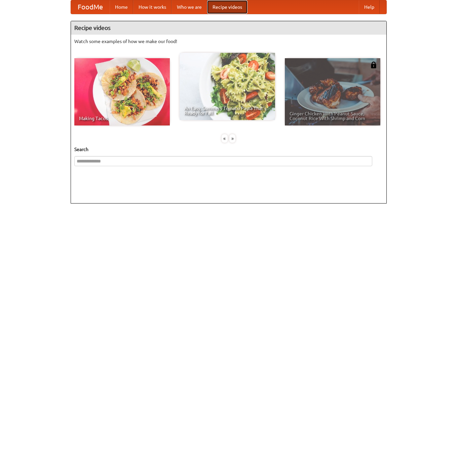 Image resolution: width=457 pixels, height=476 pixels. What do you see at coordinates (228, 28) in the screenshot?
I see `h4: Recipe videos` at bounding box center [228, 28].